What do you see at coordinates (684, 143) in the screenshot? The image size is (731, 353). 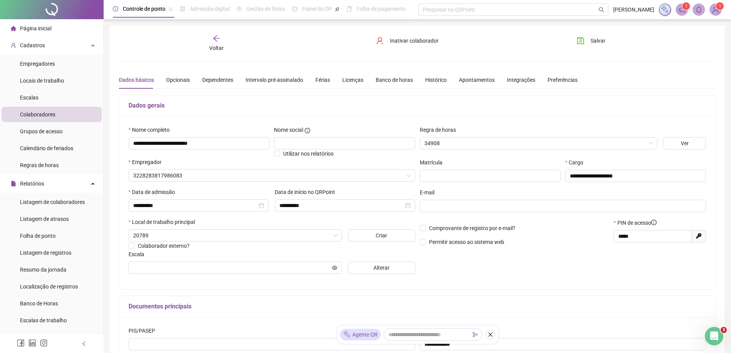 I see `button: Ver` at bounding box center [684, 143].